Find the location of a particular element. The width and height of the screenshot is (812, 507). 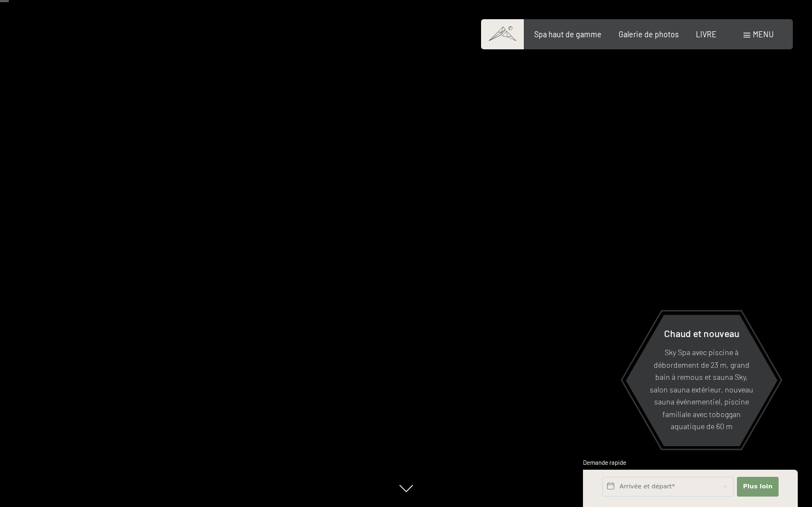

a: Galerie de photos is located at coordinates (649, 34).